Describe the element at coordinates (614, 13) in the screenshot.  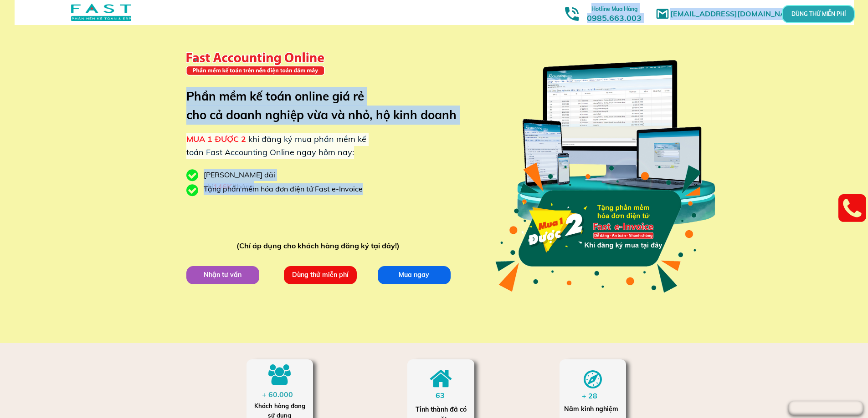
I see `h3: 0985.663.003` at that location.